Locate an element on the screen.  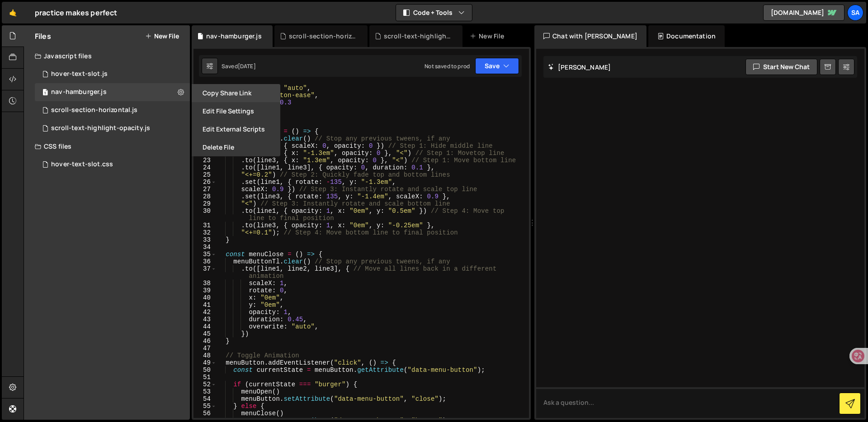
div: 50 is located at coordinates (204, 371).